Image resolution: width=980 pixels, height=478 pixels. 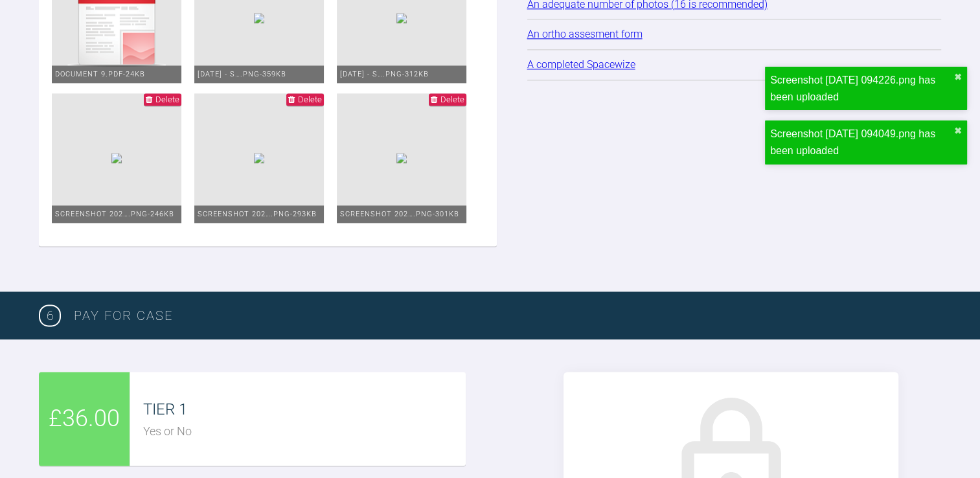 What do you see at coordinates (400, 213) in the screenshot?
I see `span: Screenshot 202….png - 301KB` at bounding box center [400, 213].